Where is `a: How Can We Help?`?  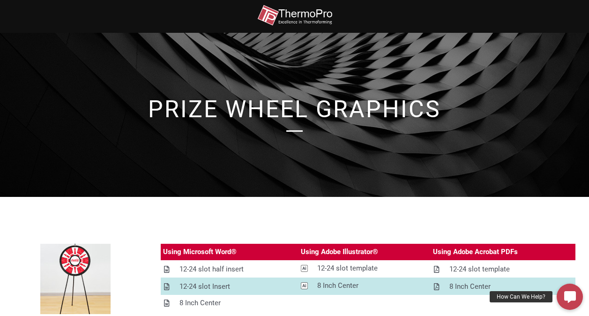 a: How Can We Help? is located at coordinates (570, 297).